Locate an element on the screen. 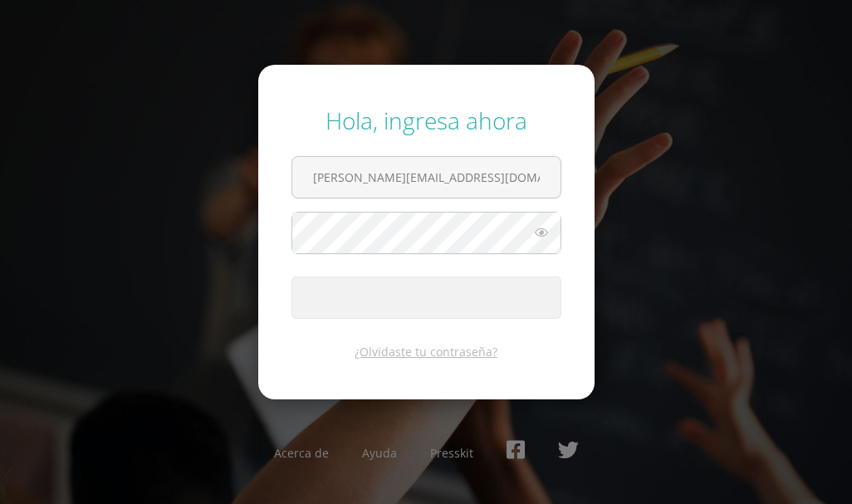  a: Acerca de is located at coordinates (302, 452).